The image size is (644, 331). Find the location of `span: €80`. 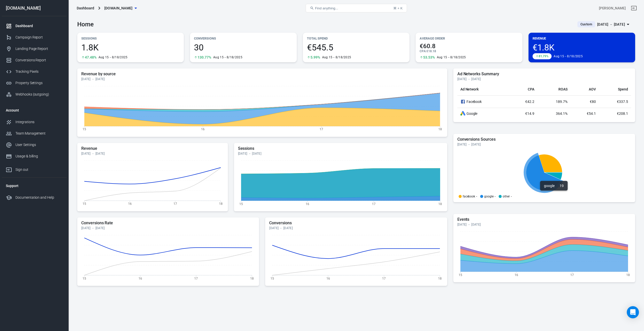

span: €80 is located at coordinates (593, 102).